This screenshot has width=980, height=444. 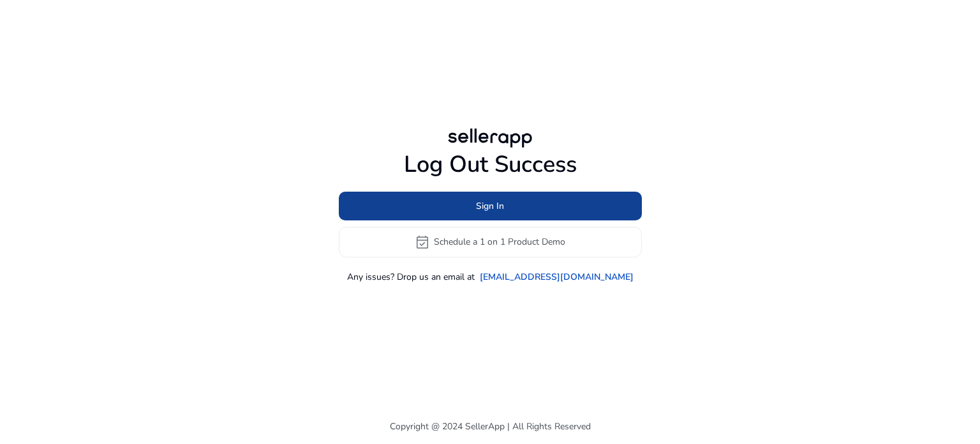 What do you see at coordinates (490, 164) in the screenshot?
I see `h1: Log Out Success` at bounding box center [490, 164].